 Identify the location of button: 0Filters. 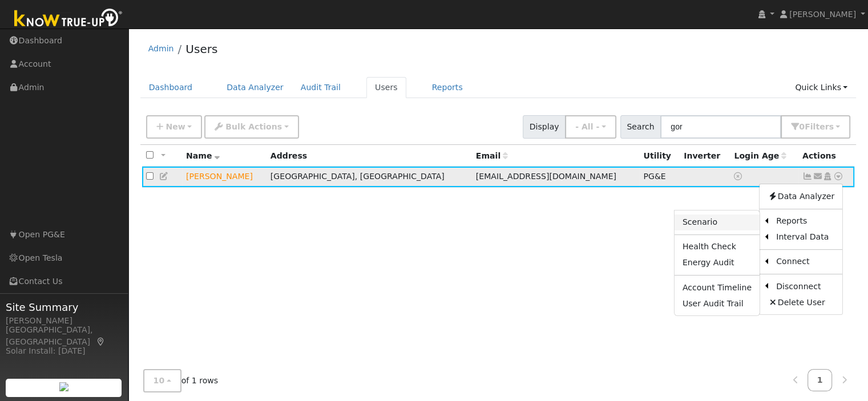
(816, 127).